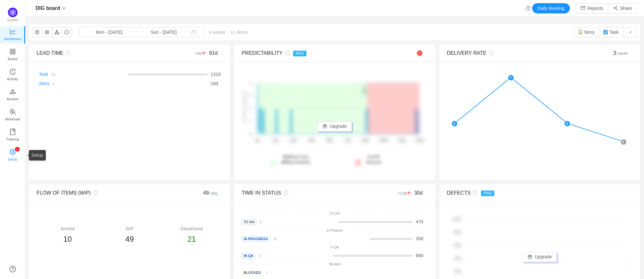 This screenshot has width=644, height=279. What do you see at coordinates (13, 99) in the screenshot?
I see `span: Archive` at bounding box center [13, 99].